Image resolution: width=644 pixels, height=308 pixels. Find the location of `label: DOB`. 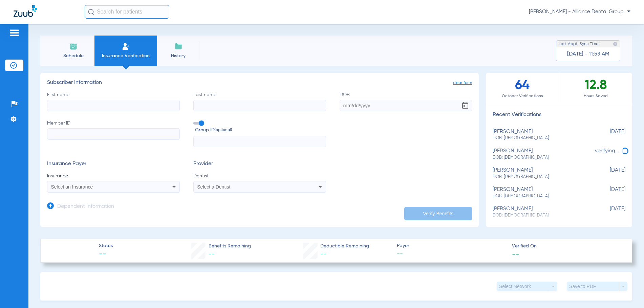

label: DOB is located at coordinates (406, 101).